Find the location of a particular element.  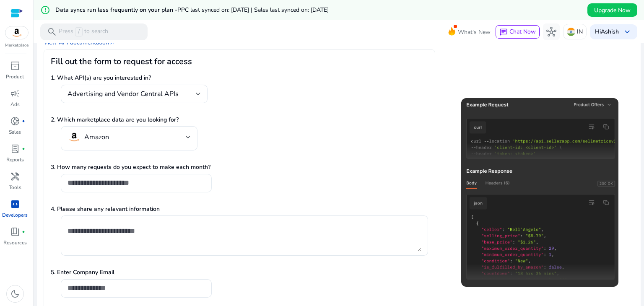

p: Reports is located at coordinates (15, 160).